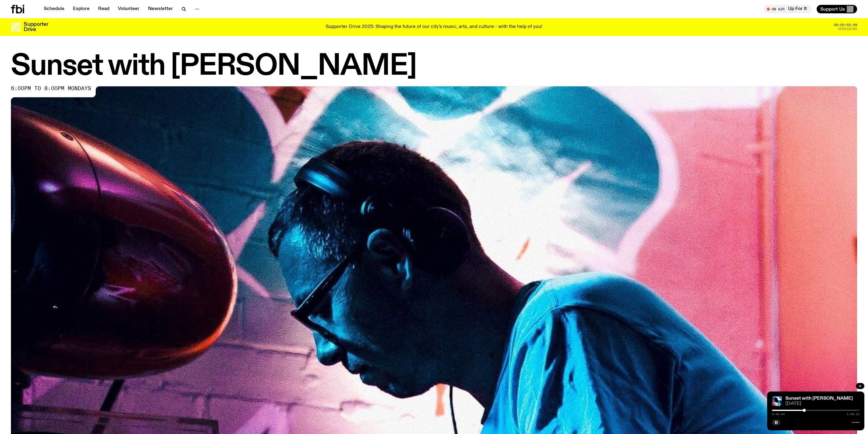 The height and width of the screenshot is (434, 868). I want to click on a: Volunteer, so click(128, 9).